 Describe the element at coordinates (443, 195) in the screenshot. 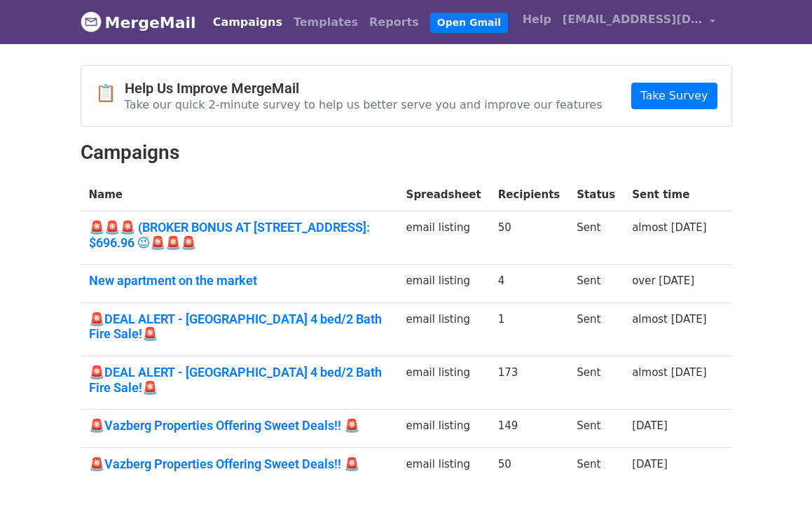

I see `th: Spreadsheet` at that location.